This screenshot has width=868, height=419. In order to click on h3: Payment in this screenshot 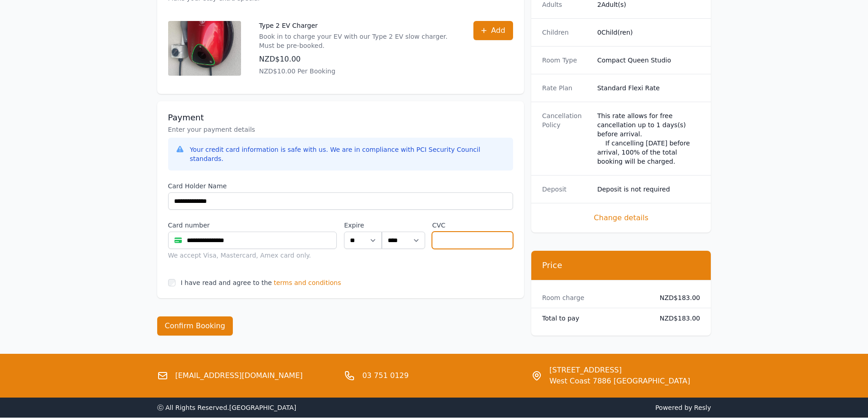, I will do `click(340, 118)`.